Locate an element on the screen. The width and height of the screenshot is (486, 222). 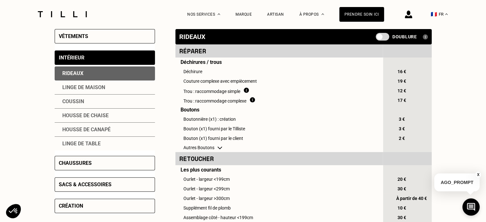
a: Artisan is located at coordinates (275, 14).